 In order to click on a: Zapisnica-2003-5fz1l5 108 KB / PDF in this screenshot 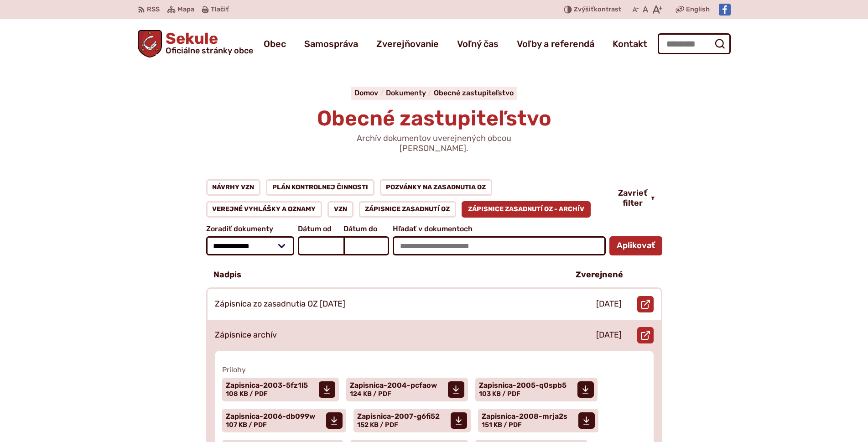, I will do `click(281, 390)`.